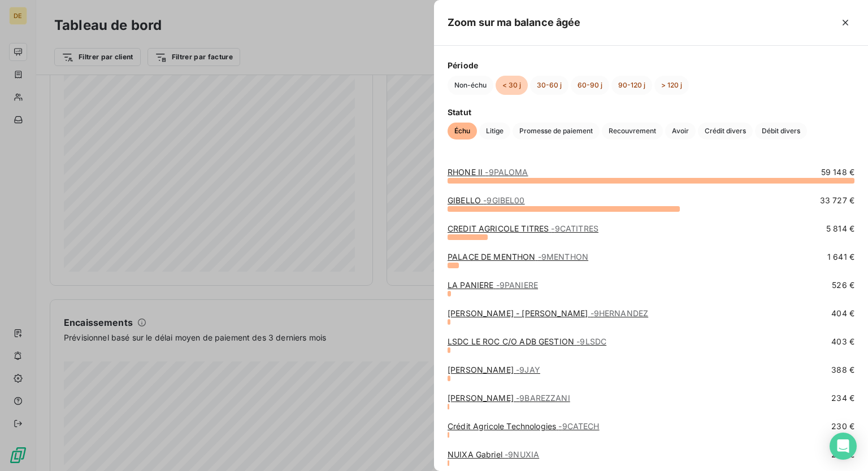 This screenshot has height=471, width=868. I want to click on span: 1 641 €, so click(841, 257).